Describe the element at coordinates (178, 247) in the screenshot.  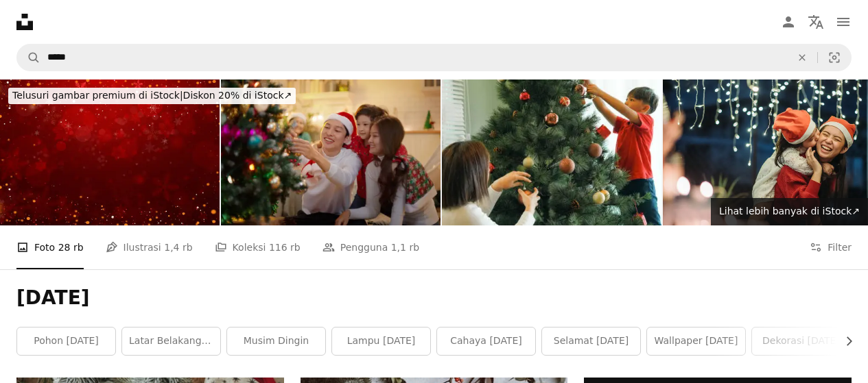
I see `span: 1,4 rb` at that location.